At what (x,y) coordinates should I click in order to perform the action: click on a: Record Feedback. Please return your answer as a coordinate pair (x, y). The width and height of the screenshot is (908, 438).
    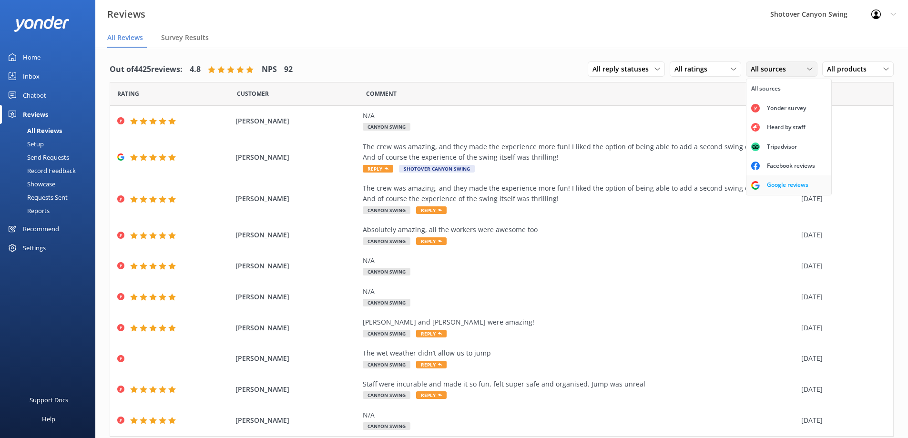
    Looking at the image, I should click on (51, 171).